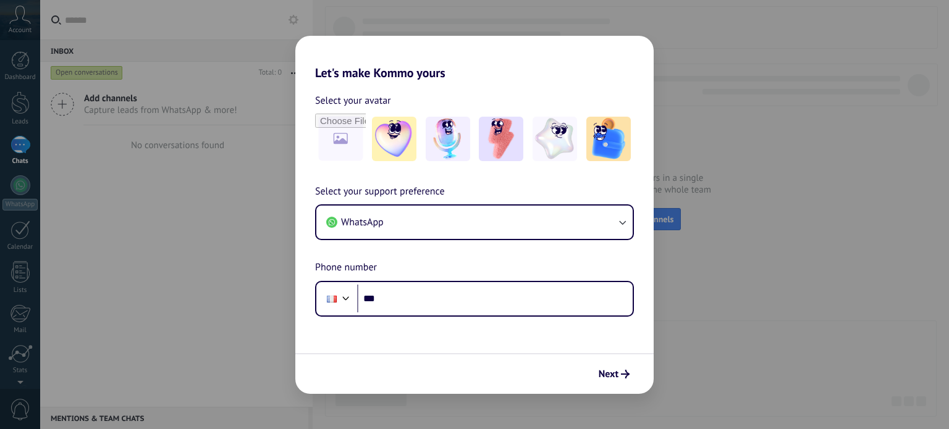 The width and height of the screenshot is (949, 429). What do you see at coordinates (332, 299) in the screenshot?
I see `div: France: + 33` at bounding box center [332, 299].